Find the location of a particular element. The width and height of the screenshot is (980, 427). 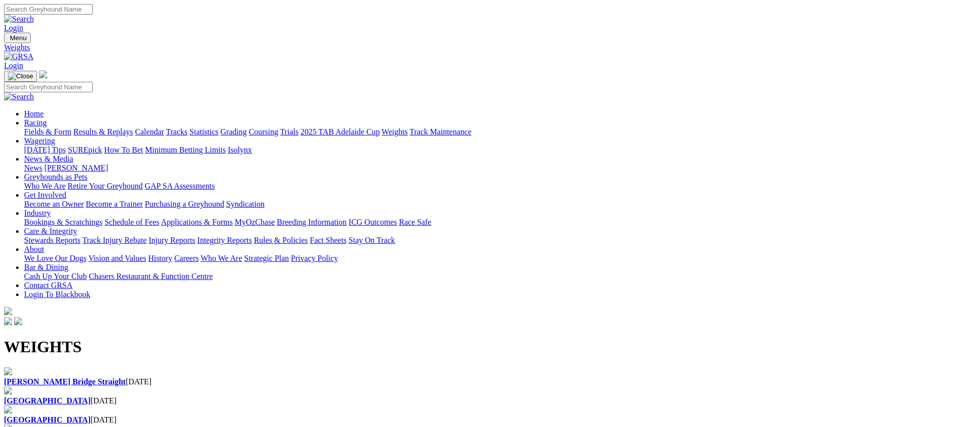

a: Results & Replays is located at coordinates (103, 132).